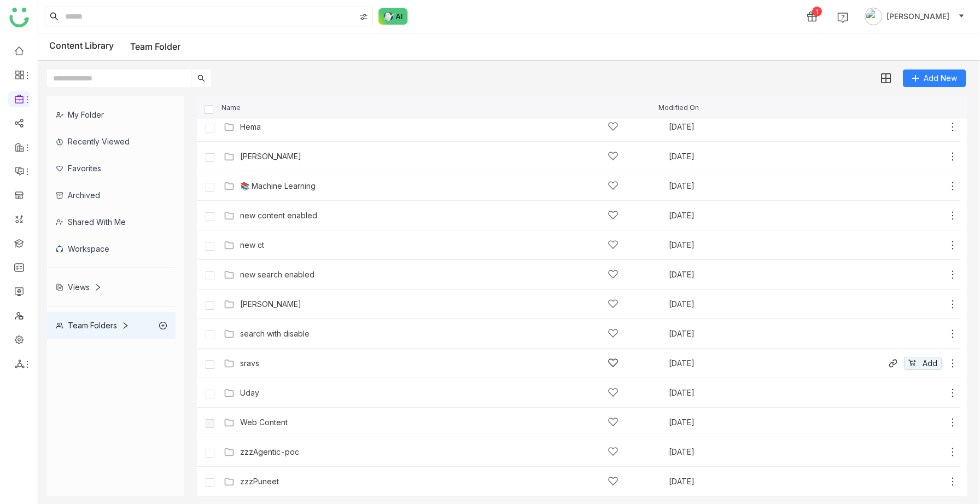 The image size is (980, 504). Describe the element at coordinates (275, 334) in the screenshot. I see `a: search with disable` at that location.